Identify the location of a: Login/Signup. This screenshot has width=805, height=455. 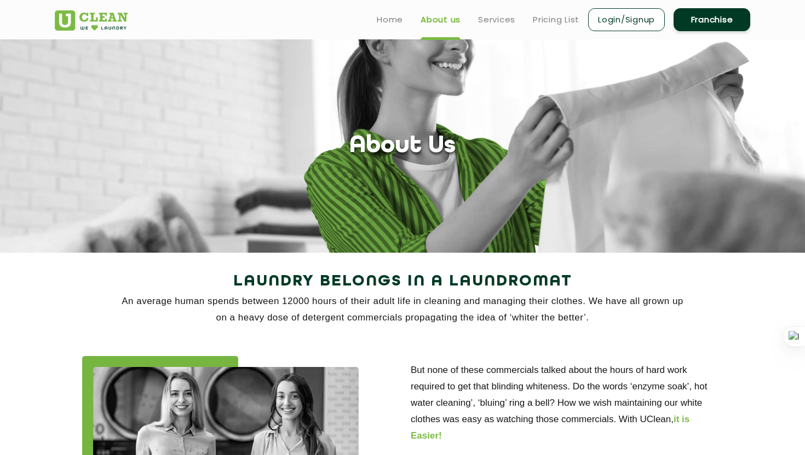
(626, 20).